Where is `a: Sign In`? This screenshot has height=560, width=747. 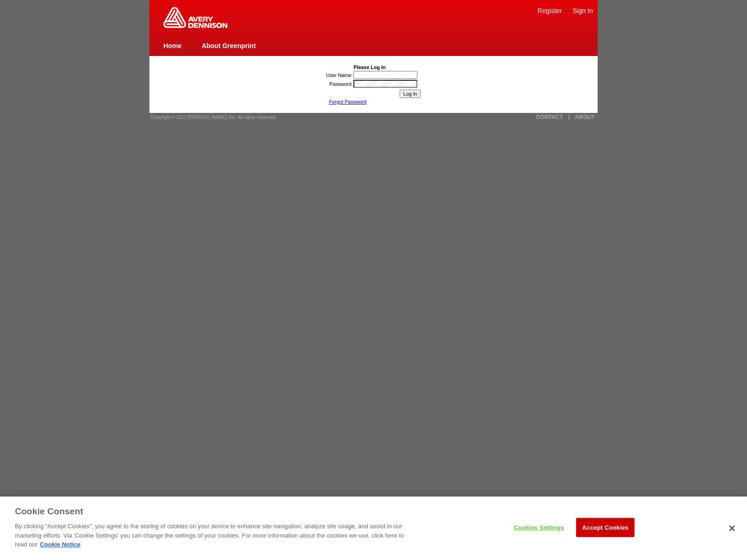 a: Sign In is located at coordinates (583, 11).